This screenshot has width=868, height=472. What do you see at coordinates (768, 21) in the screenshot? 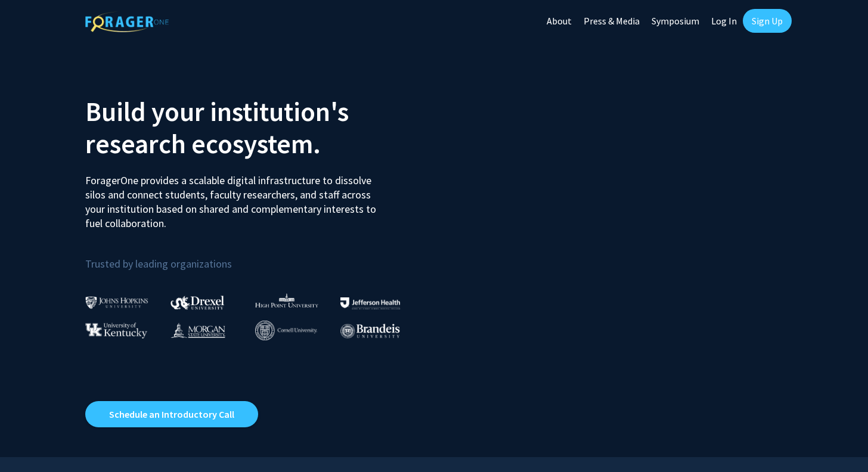
I see `a: Sign Up` at bounding box center [768, 21].